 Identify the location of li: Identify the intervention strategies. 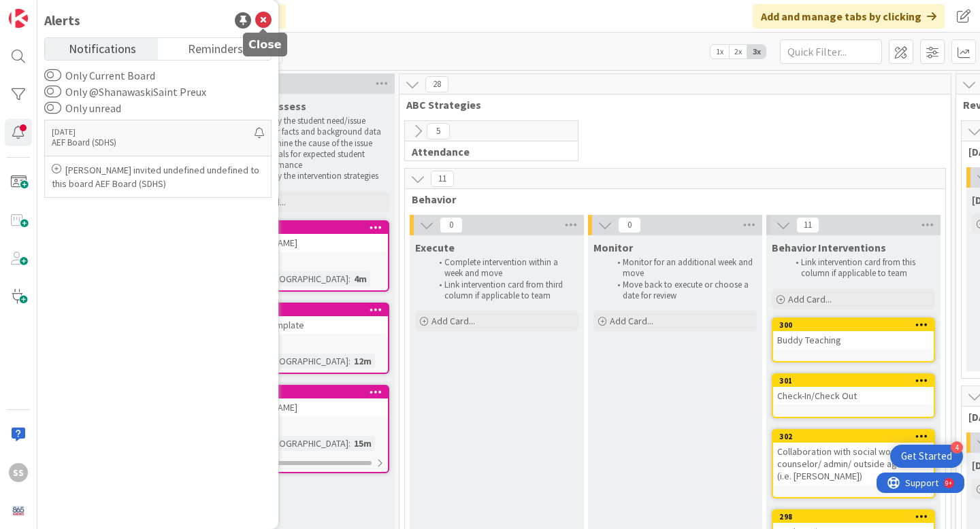
(315, 176).